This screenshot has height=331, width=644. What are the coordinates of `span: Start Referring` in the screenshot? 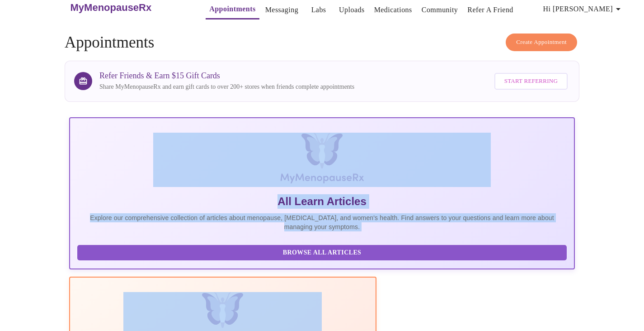 It's located at (531, 81).